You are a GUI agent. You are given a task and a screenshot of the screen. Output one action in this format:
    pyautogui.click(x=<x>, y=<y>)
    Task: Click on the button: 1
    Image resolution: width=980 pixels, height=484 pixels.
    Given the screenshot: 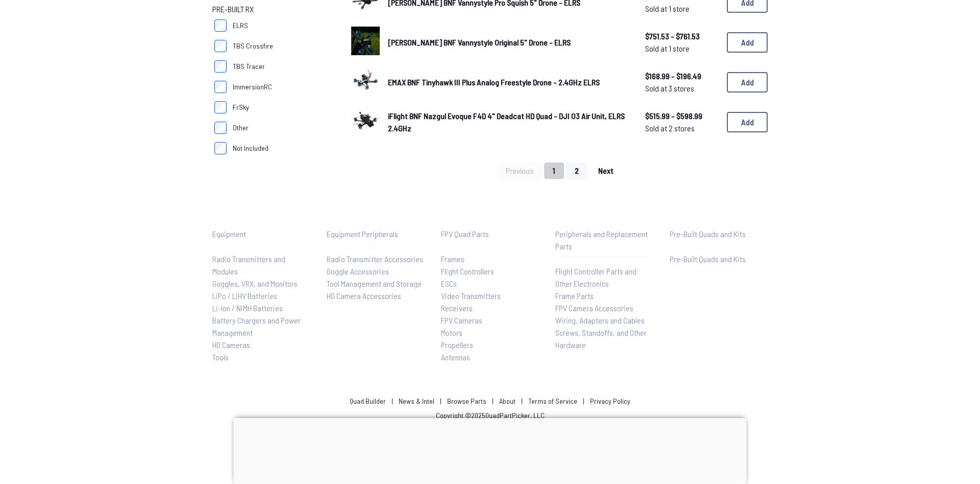 What is the action you would take?
    pyautogui.click(x=554, y=171)
    